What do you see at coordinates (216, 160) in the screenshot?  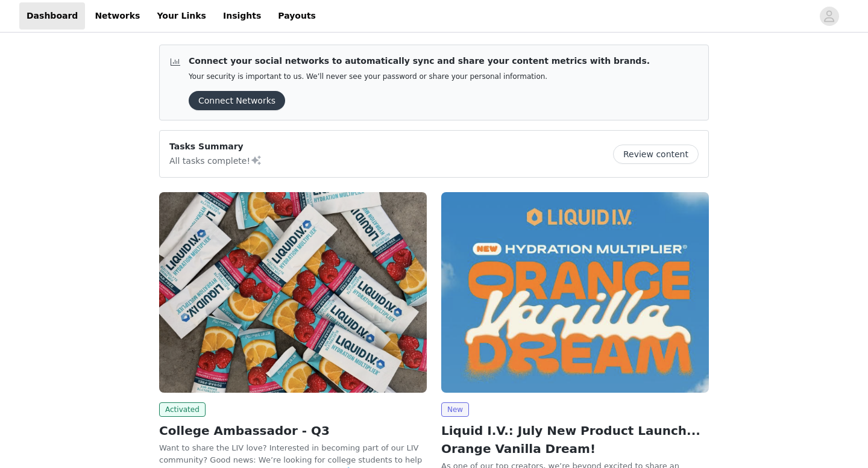 I see `p: All tasks complete!` at bounding box center [216, 160].